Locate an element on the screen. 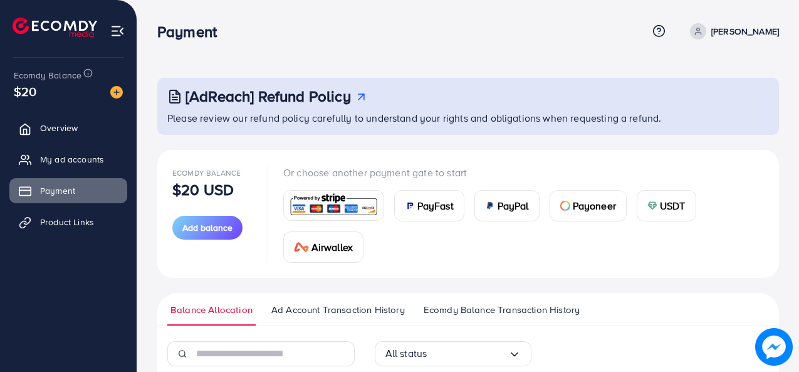  span: Overview is located at coordinates (59, 128).